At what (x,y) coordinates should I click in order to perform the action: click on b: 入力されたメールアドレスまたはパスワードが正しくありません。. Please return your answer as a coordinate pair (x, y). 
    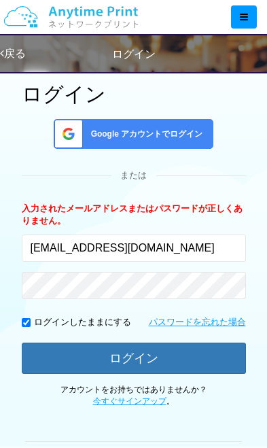
    Looking at the image, I should click on (132, 215).